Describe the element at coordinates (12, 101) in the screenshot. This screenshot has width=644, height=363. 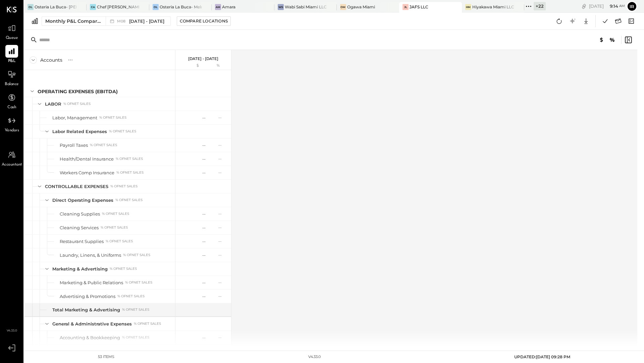
I see `a: Cash` at that location.